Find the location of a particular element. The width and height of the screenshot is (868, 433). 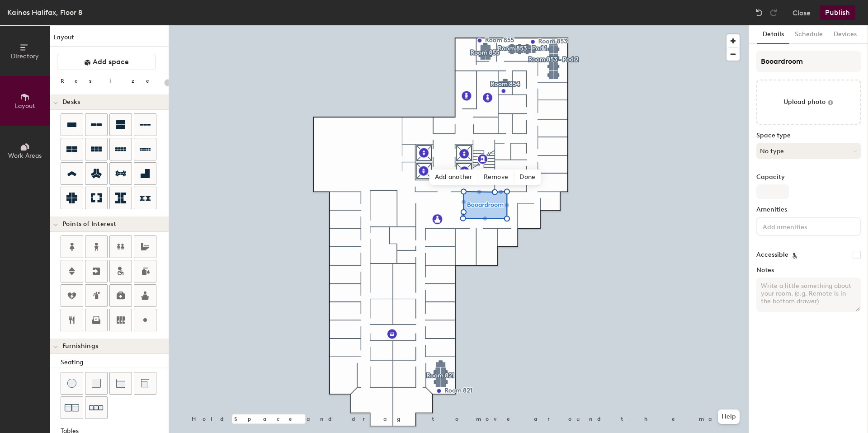

span: Remove is located at coordinates (496, 177).